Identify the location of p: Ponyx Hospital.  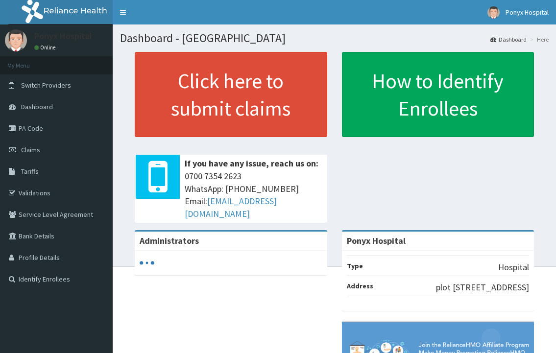
(63, 36).